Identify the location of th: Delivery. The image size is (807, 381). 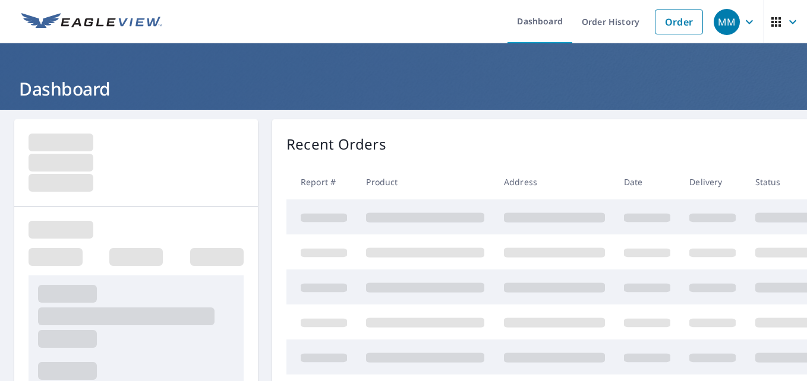
(712, 182).